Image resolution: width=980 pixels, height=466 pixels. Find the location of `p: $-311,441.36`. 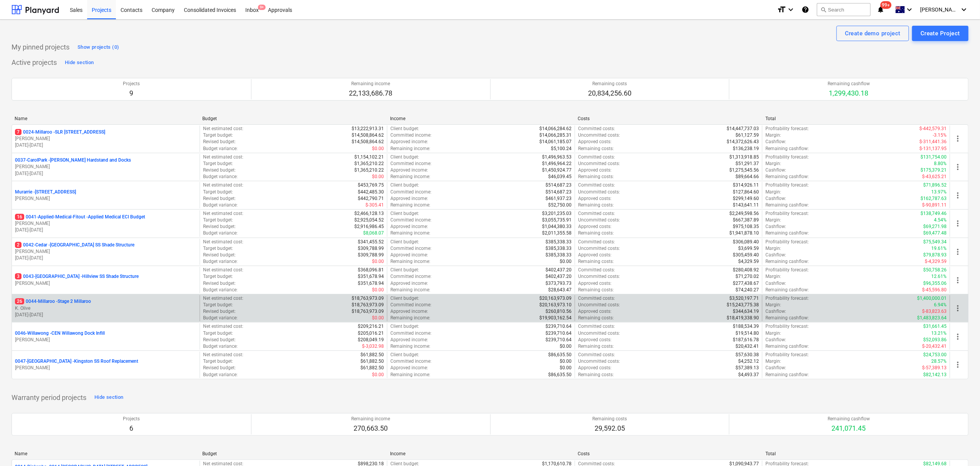

p: $-311,441.36 is located at coordinates (933, 142).